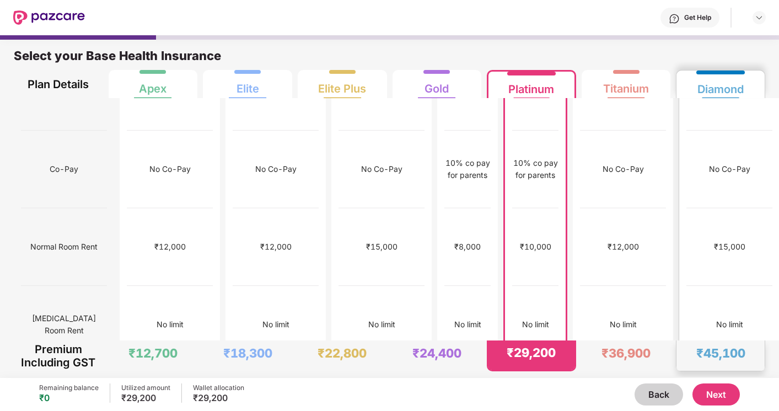 The height and width of the screenshot is (411, 779). What do you see at coordinates (659, 395) in the screenshot?
I see `button: Back` at bounding box center [659, 395].